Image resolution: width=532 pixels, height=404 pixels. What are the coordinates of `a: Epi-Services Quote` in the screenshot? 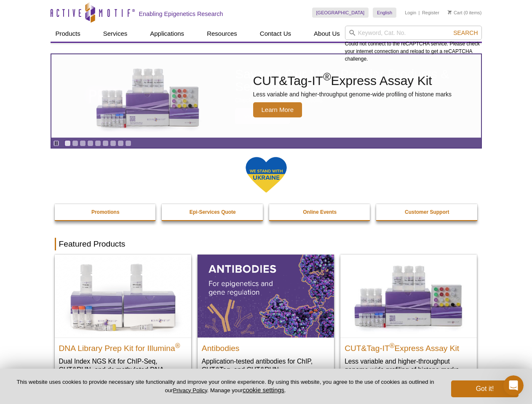 It's located at (213, 212).